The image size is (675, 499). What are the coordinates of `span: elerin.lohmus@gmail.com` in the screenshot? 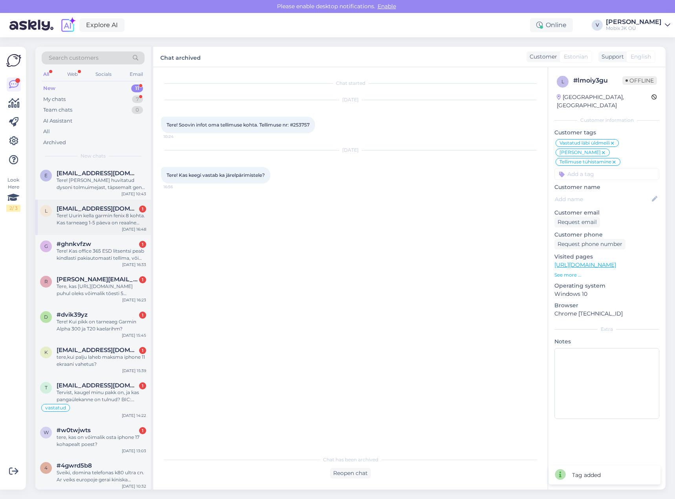 It's located at (98, 173).